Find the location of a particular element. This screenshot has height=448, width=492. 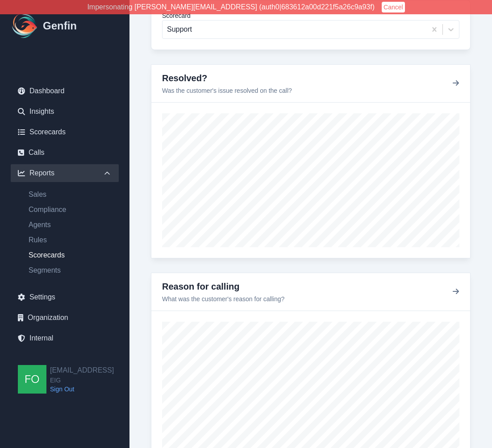

a: Organization is located at coordinates (65, 317).